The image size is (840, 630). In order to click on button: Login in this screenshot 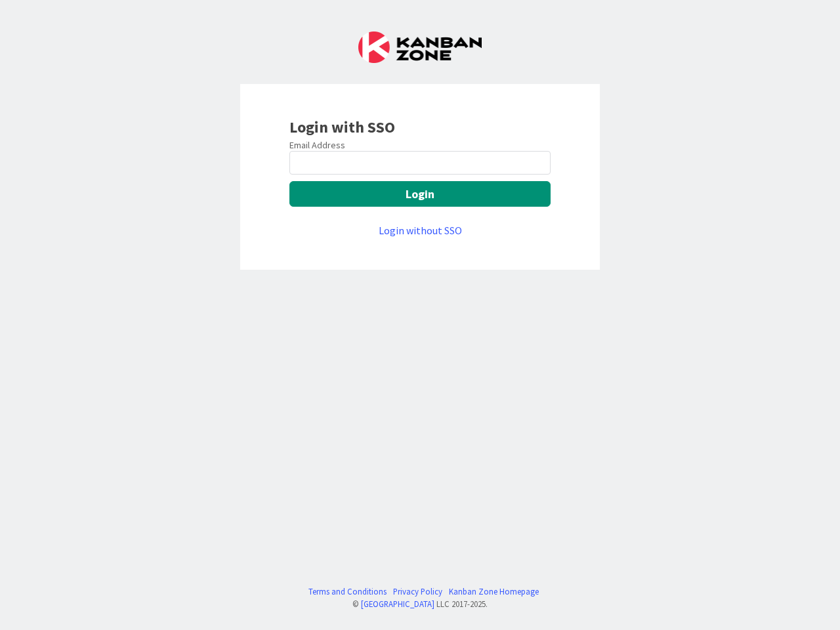, I will do `click(420, 193)`.